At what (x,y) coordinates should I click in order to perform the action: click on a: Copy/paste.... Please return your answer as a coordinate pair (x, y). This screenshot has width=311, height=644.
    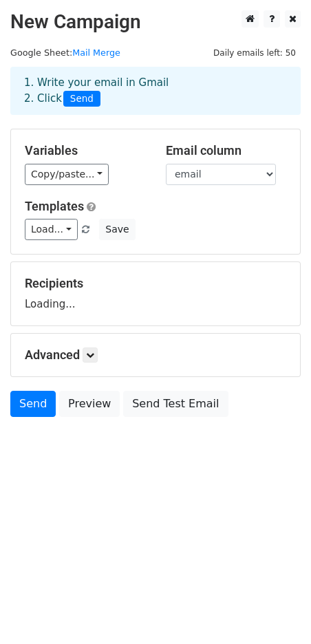
    Looking at the image, I should click on (67, 174).